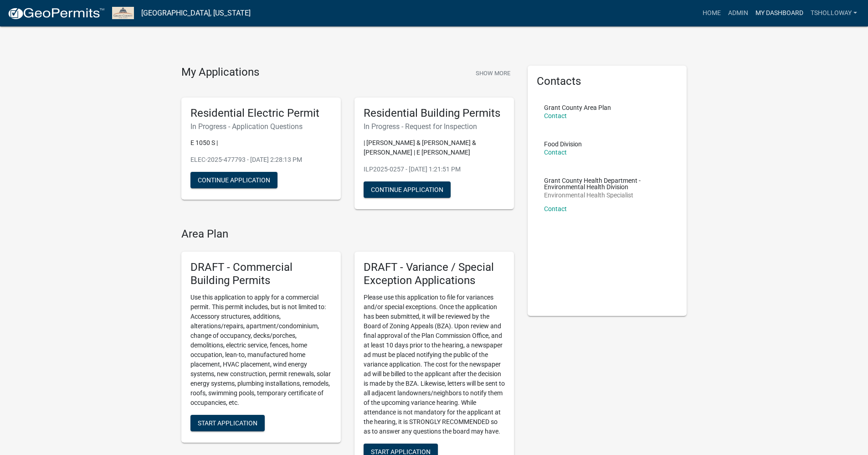 This screenshot has height=455, width=868. I want to click on button: Show More, so click(493, 73).